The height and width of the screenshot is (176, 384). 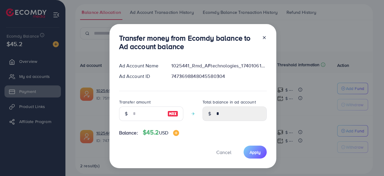 What do you see at coordinates (135, 102) in the screenshot?
I see `label: Transfer amount` at bounding box center [135, 102].